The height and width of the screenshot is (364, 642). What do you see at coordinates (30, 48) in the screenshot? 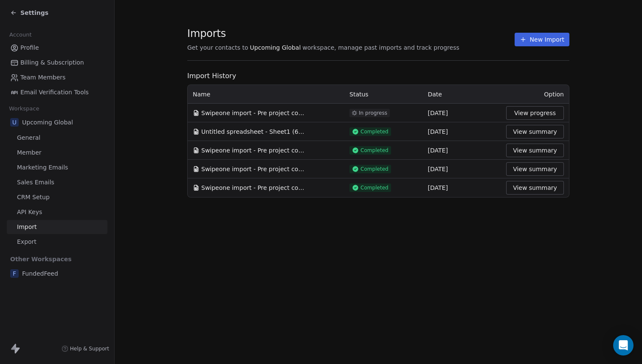
I see `span: Profile` at bounding box center [30, 48].